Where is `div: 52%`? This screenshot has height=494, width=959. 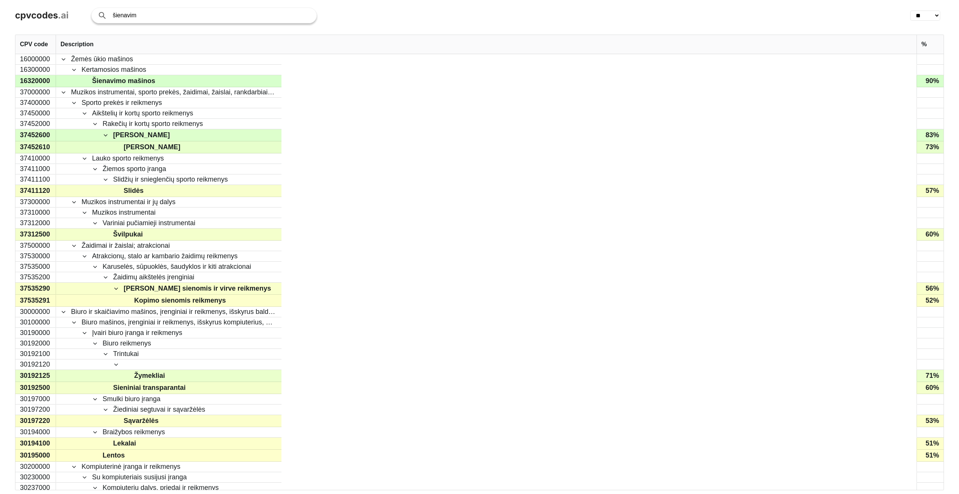
div: 52% is located at coordinates (930, 300).